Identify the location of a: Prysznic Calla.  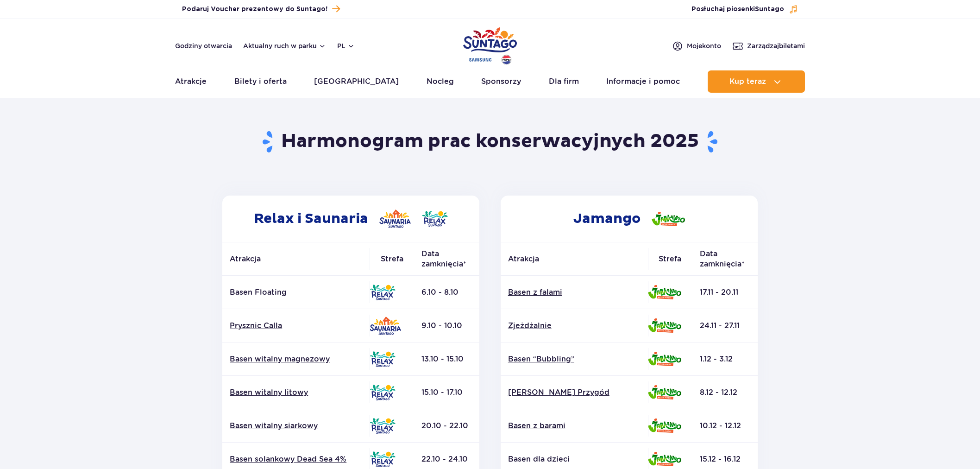
(296, 325).